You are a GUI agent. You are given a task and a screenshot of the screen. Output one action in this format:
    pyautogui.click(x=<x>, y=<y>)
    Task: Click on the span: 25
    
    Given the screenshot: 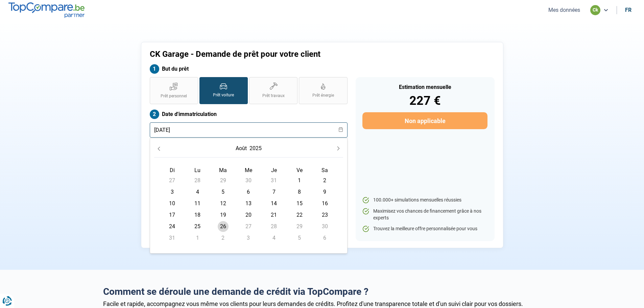 What is the action you would take?
    pyautogui.click(x=198, y=226)
    